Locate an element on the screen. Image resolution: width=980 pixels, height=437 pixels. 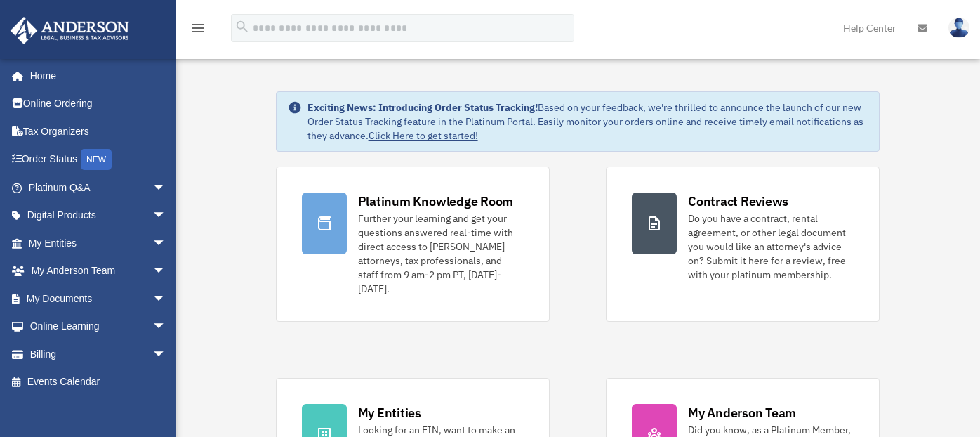
a: Order StatusNEW is located at coordinates (98, 159).